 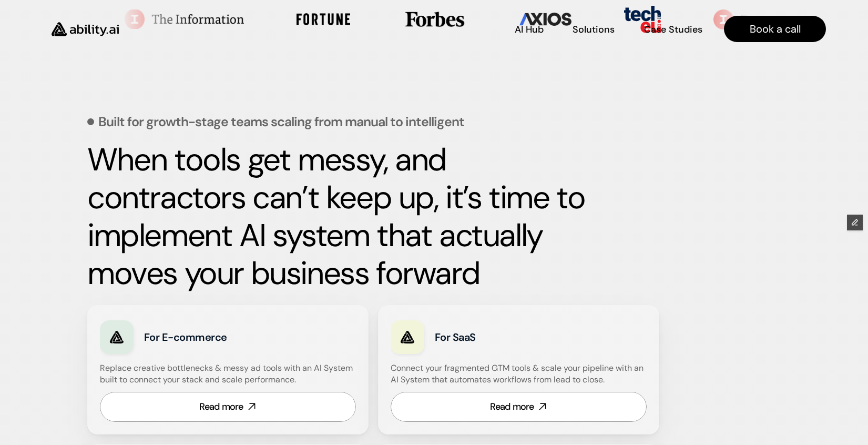 What do you see at coordinates (507, 336) in the screenshot?
I see `h3: For SaaS` at bounding box center [507, 336].